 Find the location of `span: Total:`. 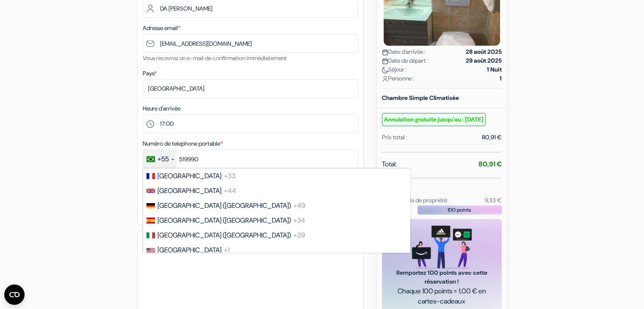

span: Total: is located at coordinates (389, 164).